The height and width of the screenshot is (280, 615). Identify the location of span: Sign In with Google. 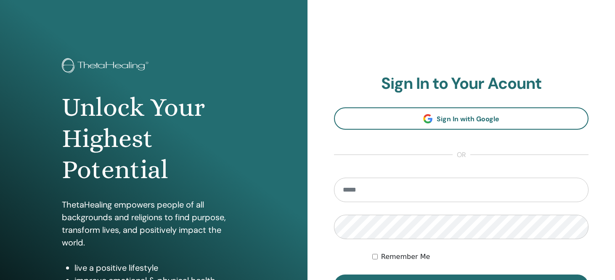
(468, 119).